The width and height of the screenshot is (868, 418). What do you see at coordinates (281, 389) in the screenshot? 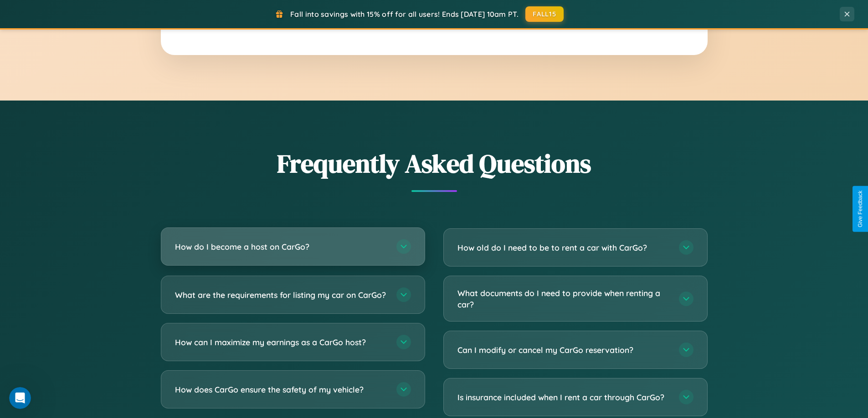
I see `h3: How does CarGo ensure the safety of my vehicle?` at bounding box center [281, 389].